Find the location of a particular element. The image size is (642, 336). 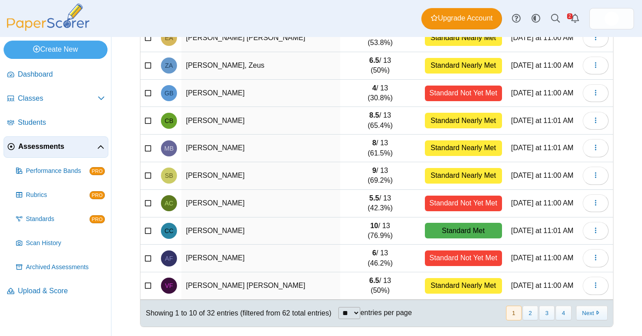

span: Christian Cortez is located at coordinates (169, 231).